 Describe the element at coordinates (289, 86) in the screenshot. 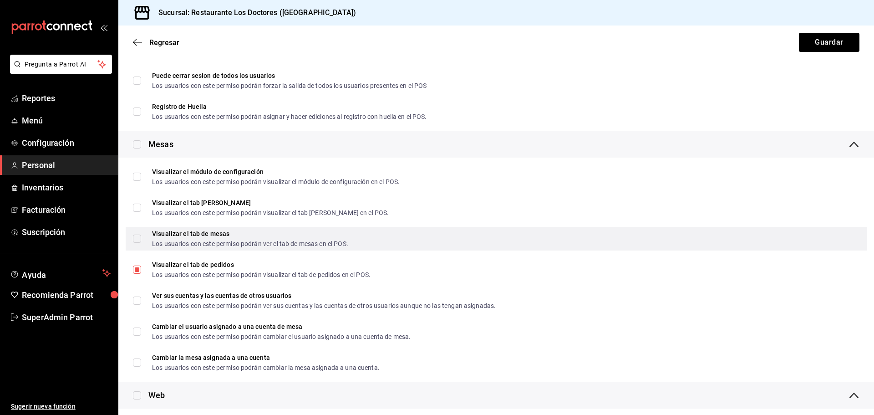

I see `div: Los usuarios con este permiso podrán forzar la salida de todos los usuarios presentes en el POS` at that location.